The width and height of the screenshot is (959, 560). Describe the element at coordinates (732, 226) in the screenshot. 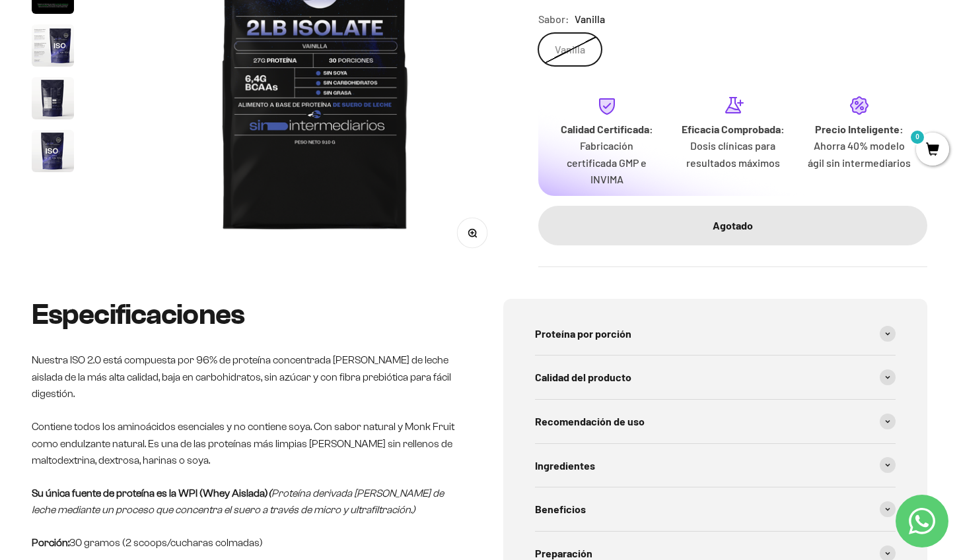

I see `button: Agotado` at that location.